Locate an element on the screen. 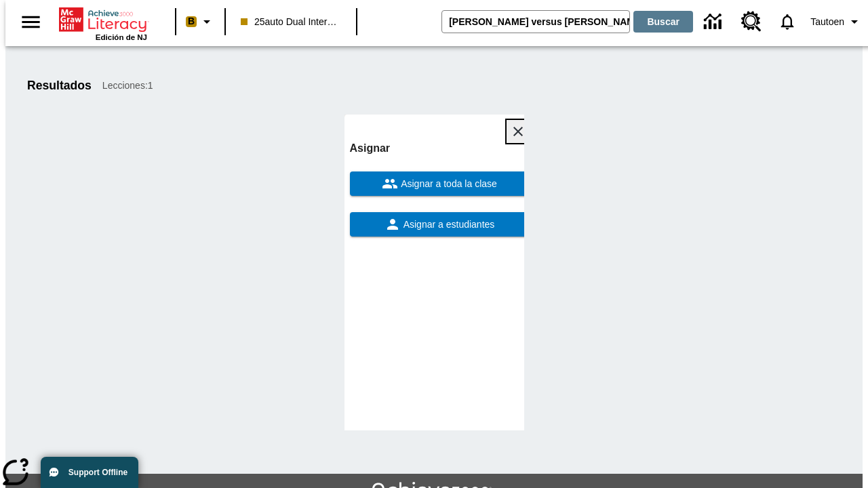 This screenshot has height=488, width=868. a: Centro de recursos, Se abrirá en una pestaña nueva. is located at coordinates (751, 22).